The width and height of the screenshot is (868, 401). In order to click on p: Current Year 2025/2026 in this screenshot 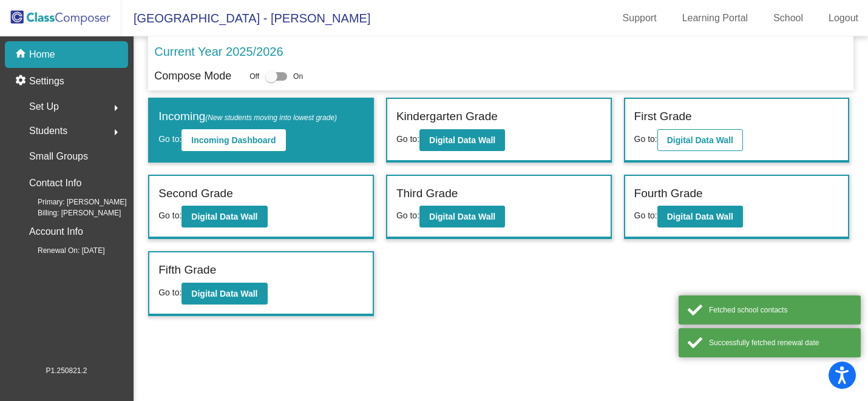, I will do `click(219, 51)`.